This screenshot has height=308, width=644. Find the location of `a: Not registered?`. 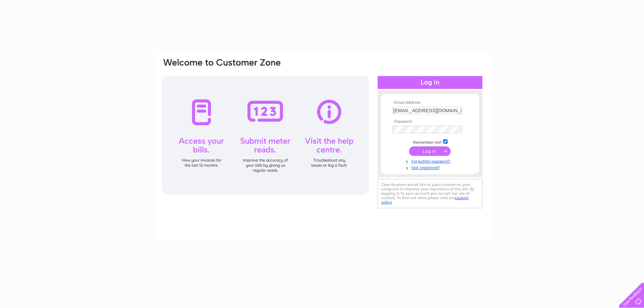

a: Not registered? is located at coordinates (431, 167).